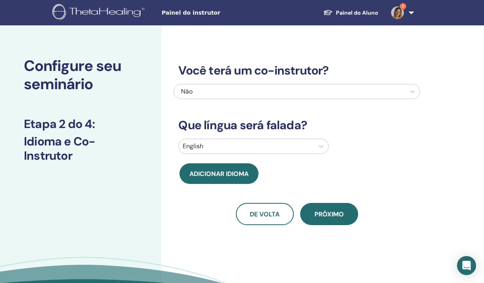 The height and width of the screenshot is (283, 484). What do you see at coordinates (264, 214) in the screenshot?
I see `span: De volta` at bounding box center [264, 214].